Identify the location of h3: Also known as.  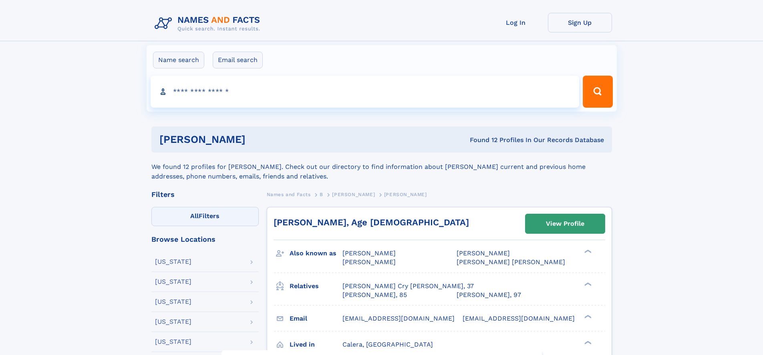
(316, 253).